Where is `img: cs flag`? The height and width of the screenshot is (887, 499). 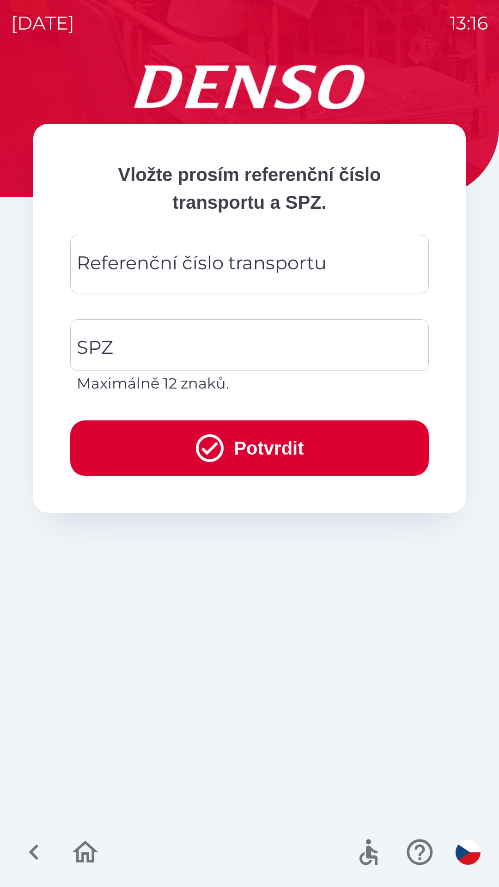
img: cs flag is located at coordinates (468, 852).